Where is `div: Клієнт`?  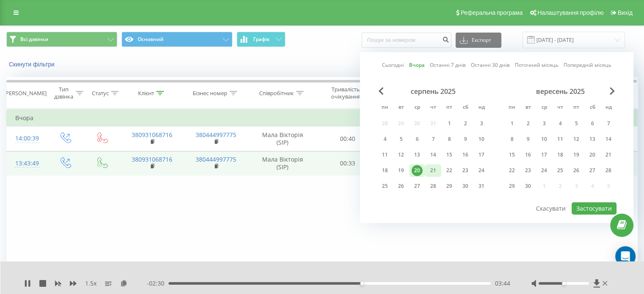
div: Клієнт is located at coordinates (146, 93).